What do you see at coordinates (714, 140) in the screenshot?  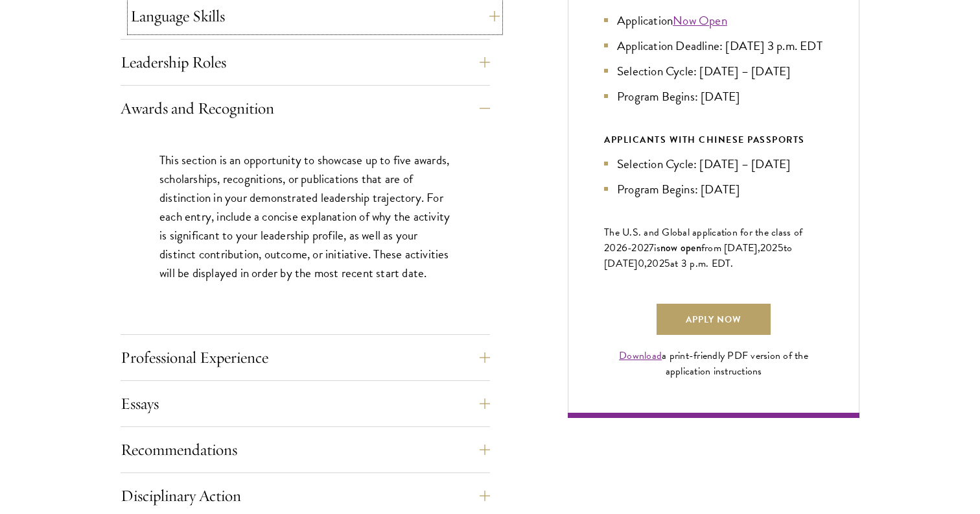 I see `div: APPLICANTS WITH CHINESE PASSPORTS` at bounding box center [714, 140].